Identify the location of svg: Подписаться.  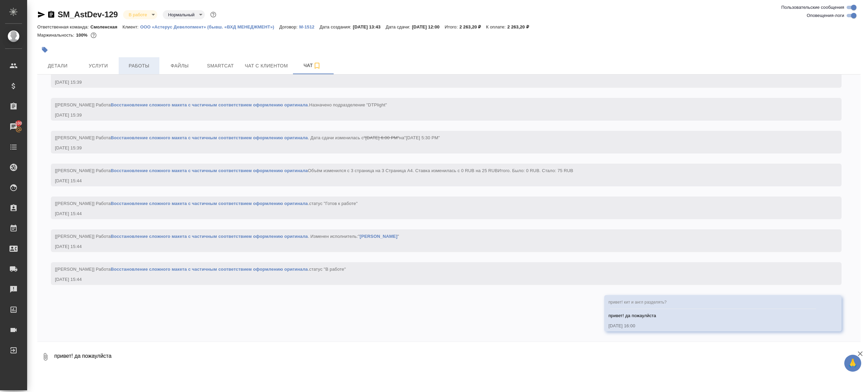
(317, 66).